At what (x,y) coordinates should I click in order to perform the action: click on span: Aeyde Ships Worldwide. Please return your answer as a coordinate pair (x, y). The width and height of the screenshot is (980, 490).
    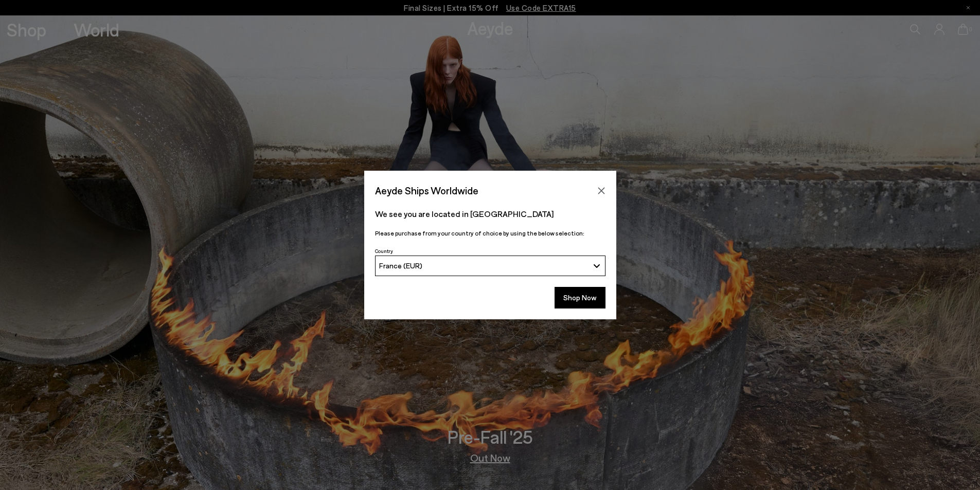
    Looking at the image, I should click on (427, 190).